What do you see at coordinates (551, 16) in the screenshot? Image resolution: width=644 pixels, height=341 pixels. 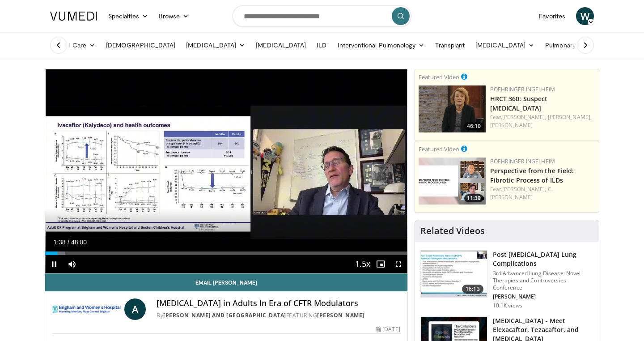 I see `a: Favorites` at bounding box center [551, 16].